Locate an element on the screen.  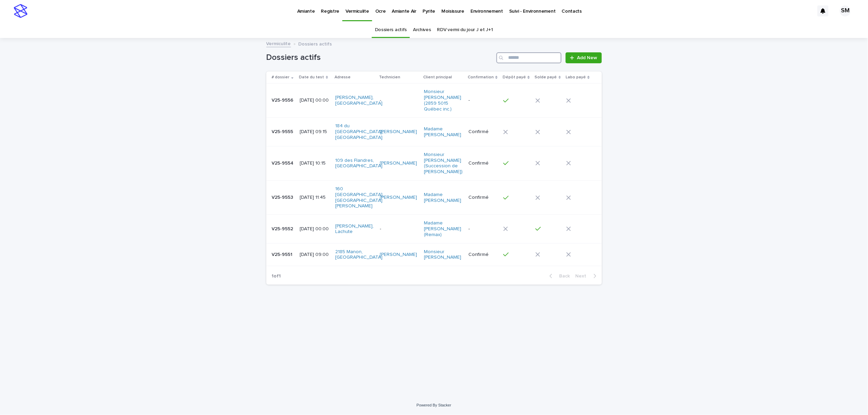
p: Adresse is located at coordinates (343, 77).